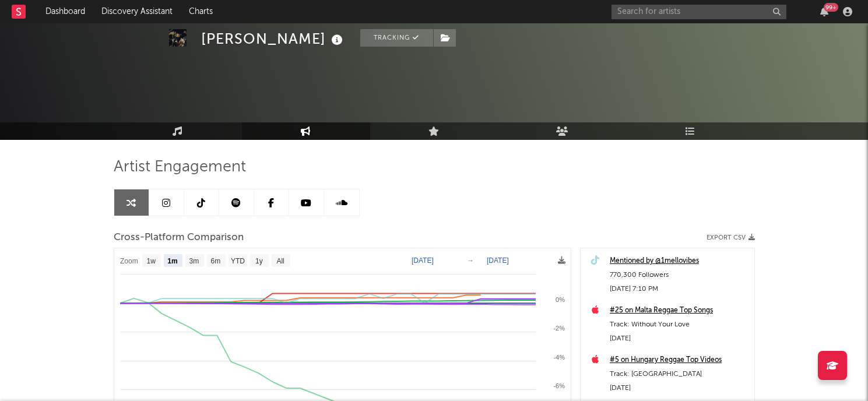  What do you see at coordinates (559, 328) in the screenshot?
I see `text: -2%` at bounding box center [559, 328].